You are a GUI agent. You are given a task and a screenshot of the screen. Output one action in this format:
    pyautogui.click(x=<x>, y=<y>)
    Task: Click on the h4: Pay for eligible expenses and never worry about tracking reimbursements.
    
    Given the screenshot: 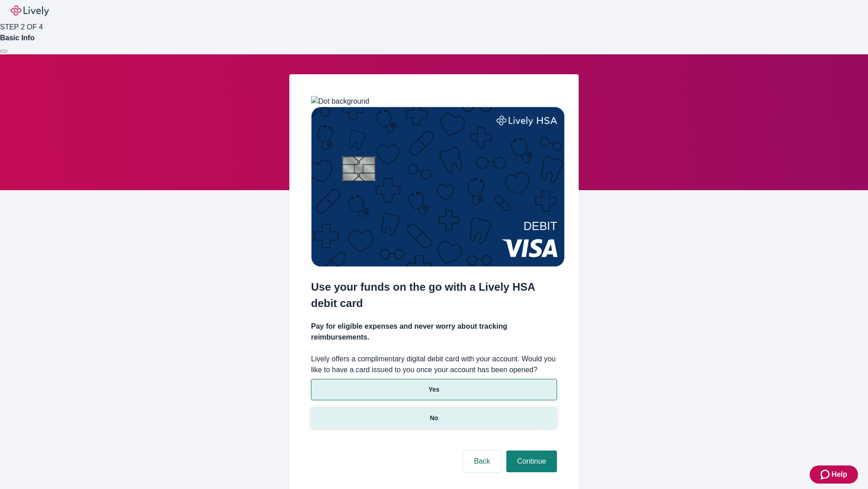 What is the action you would take?
    pyautogui.click(x=434, y=332)
    